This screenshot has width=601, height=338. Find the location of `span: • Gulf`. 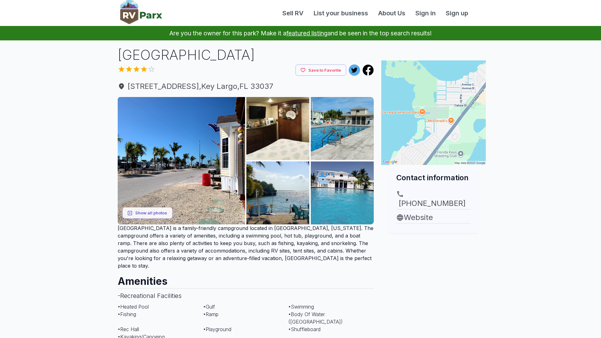

span: • Gulf is located at coordinates (209, 307).